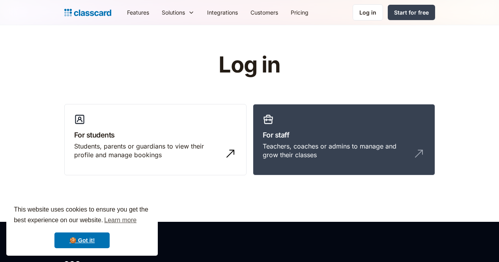 The width and height of the screenshot is (499, 262). Describe the element at coordinates (82, 216) in the screenshot. I see `span: This website uses cookies to ensure you get the best experience on our website.` at that location.